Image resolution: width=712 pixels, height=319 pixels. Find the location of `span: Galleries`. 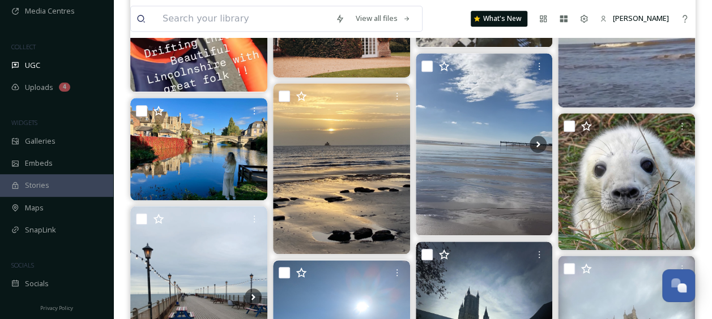

span: Galleries is located at coordinates (40, 141).